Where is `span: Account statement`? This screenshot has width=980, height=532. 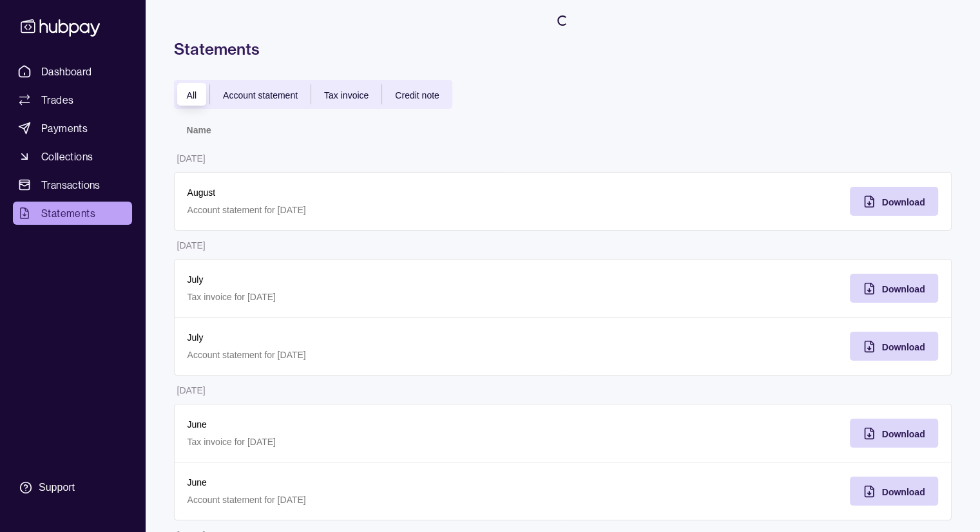 span: Account statement is located at coordinates (260, 95).